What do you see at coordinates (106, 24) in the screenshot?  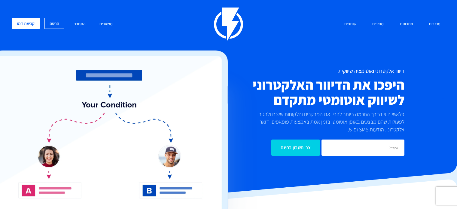 I see `a: משאבים` at bounding box center [106, 24].